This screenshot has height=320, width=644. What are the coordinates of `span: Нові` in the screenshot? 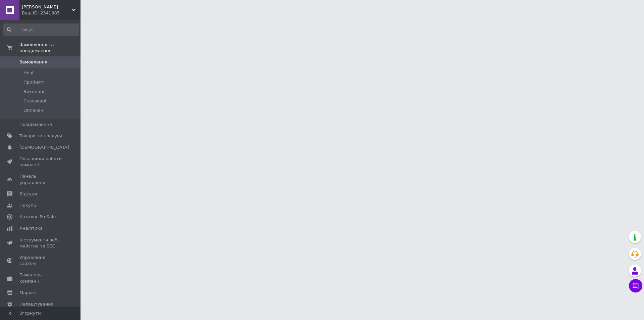 It's located at (28, 73).